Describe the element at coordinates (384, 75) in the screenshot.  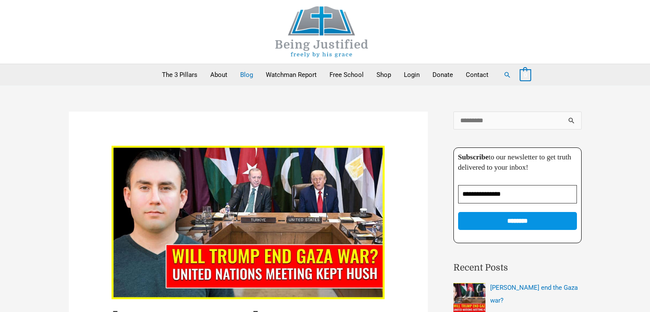
I see `a: Shop` at that location.